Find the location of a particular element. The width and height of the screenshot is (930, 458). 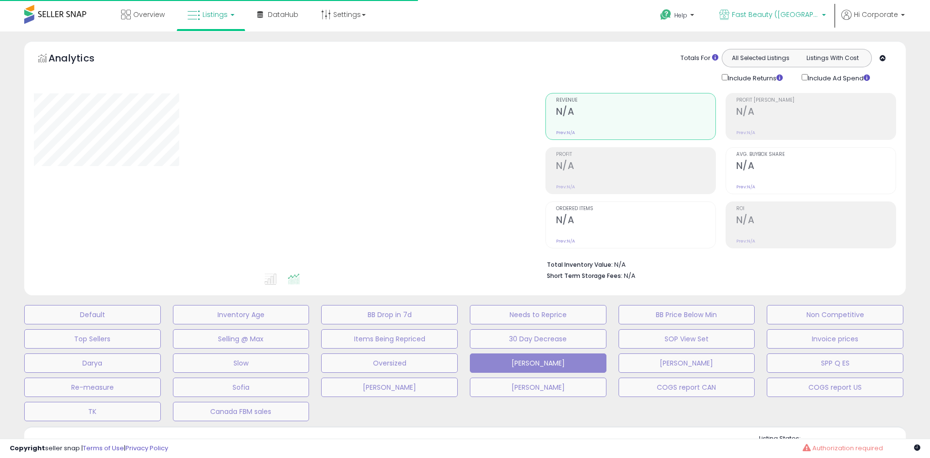

span: Overview is located at coordinates (149, 15).